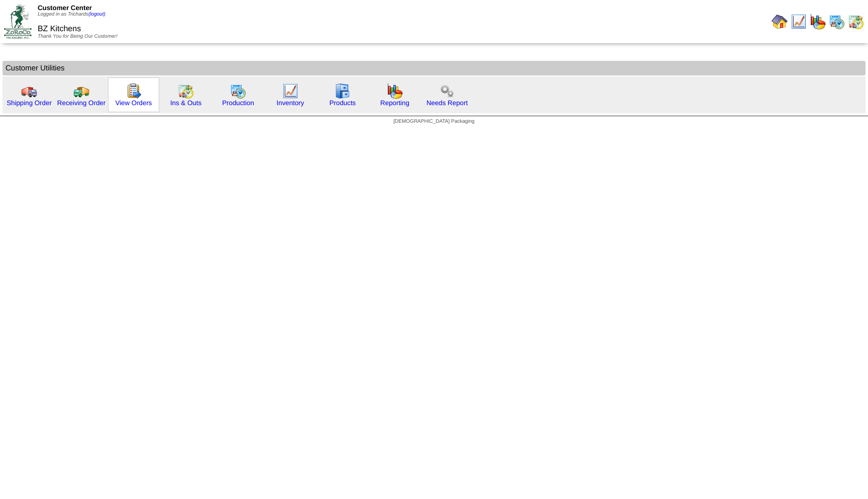  I want to click on span: Thank You for Being Our Customer!, so click(78, 36).